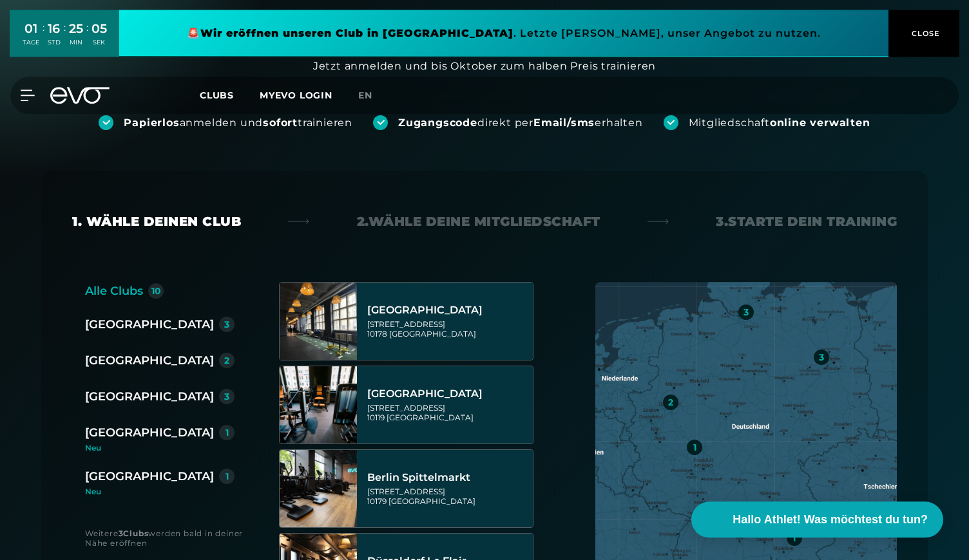 This screenshot has width=969, height=560. What do you see at coordinates (217, 95) in the screenshot?
I see `span: Clubs` at bounding box center [217, 95].